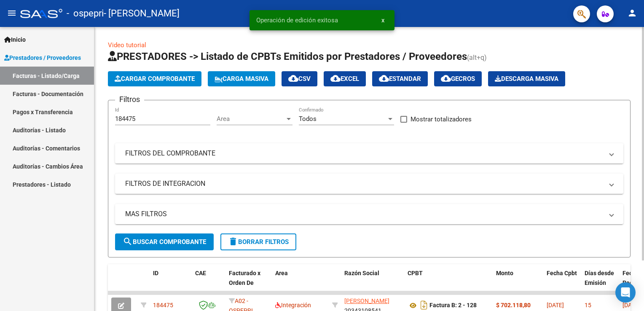 This screenshot has height=311, width=644. I want to click on span: Inicio, so click(15, 39).